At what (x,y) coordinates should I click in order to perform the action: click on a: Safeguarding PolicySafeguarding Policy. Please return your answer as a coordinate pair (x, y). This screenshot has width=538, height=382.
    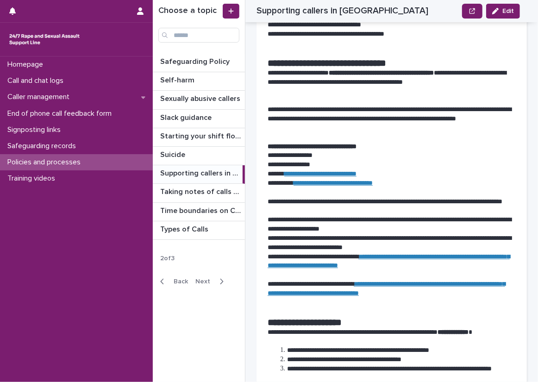
    Looking at the image, I should click on (199, 63).